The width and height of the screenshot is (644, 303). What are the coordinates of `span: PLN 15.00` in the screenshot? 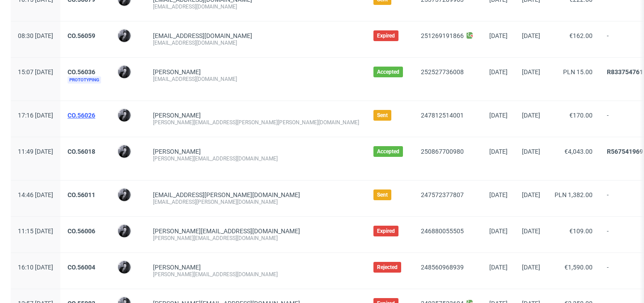 It's located at (578, 72).